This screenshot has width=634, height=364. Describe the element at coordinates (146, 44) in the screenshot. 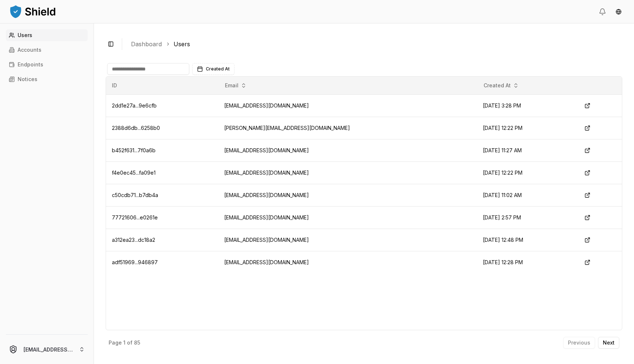

I see `a: Dashboard` at that location.